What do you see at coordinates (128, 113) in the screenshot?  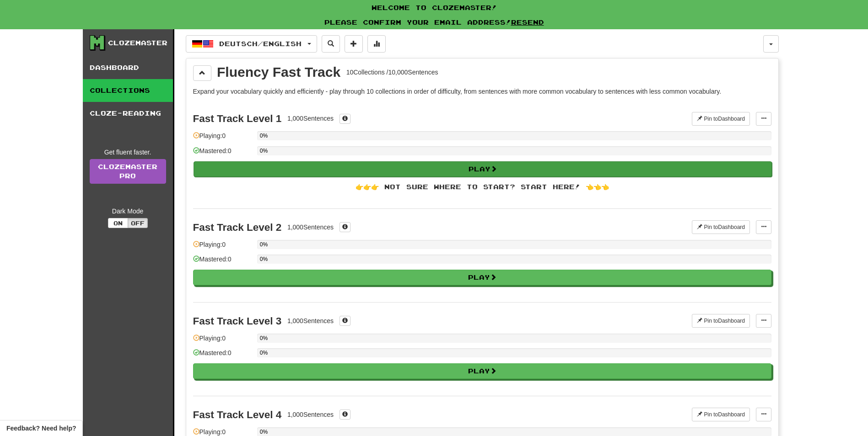 I see `a: Cloze-Reading` at bounding box center [128, 113].